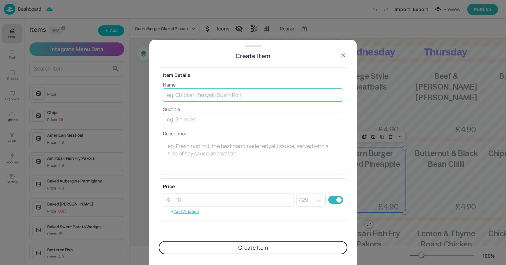 Image resolution: width=506 pixels, height=265 pixels. I want to click on div: Create Item, so click(253, 56).